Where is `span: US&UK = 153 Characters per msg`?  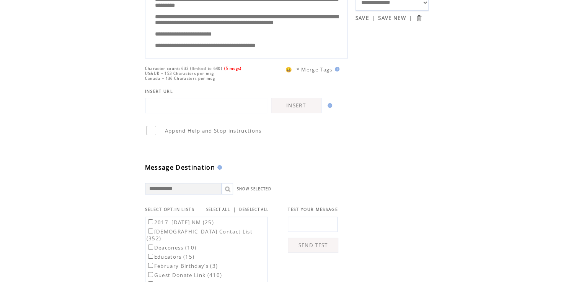 span: US&UK = 153 Characters per msg is located at coordinates (179, 73).